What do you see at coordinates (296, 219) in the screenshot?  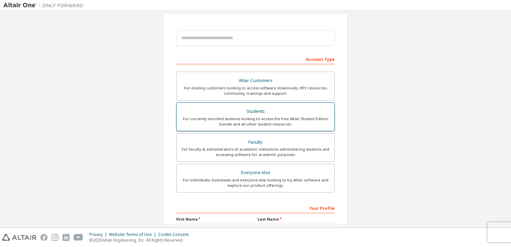 I see `label: Last Name` at bounding box center [296, 219].